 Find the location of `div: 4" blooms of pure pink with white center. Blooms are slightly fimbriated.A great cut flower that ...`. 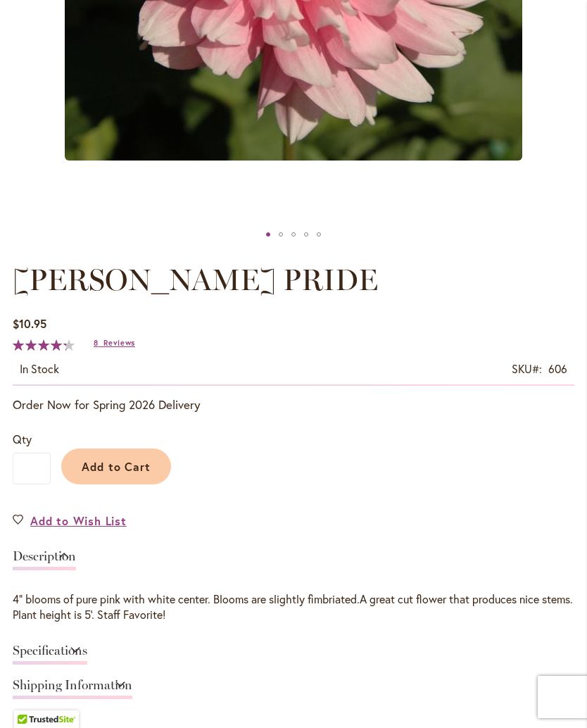

div: 4" blooms of pure pink with white center. Blooms are slightly fimbriated.A great cut flower that ... is located at coordinates (294, 608).